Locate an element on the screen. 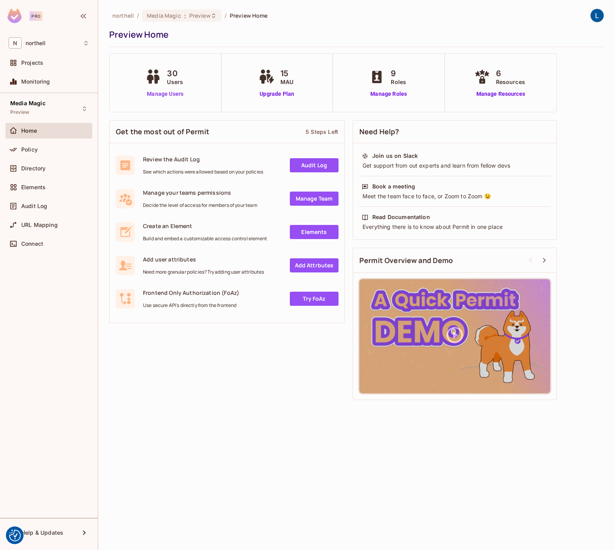 The image size is (615, 550). span: Get the most out of Permit is located at coordinates (163, 132).